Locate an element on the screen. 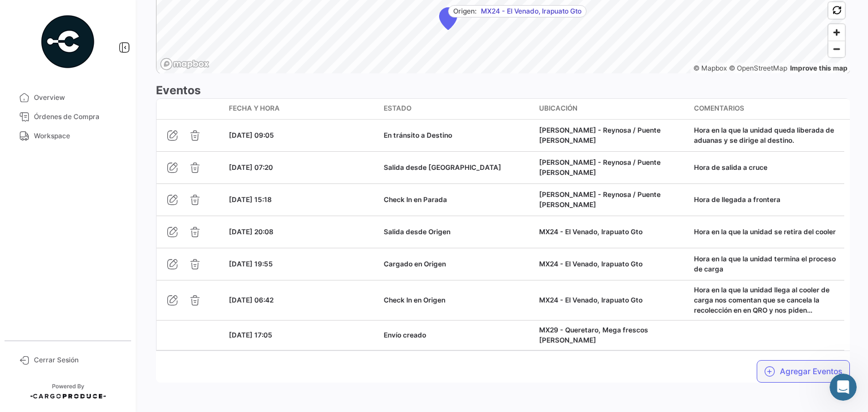  div: A is located at coordinates (37, 192).